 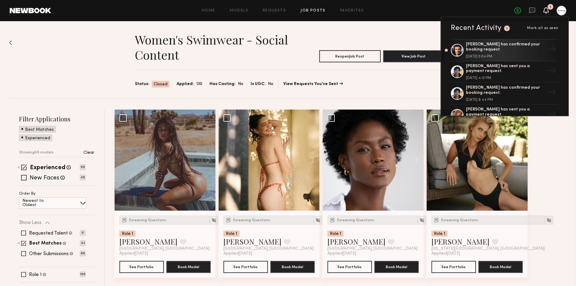 What do you see at coordinates (48, 233) in the screenshot?
I see `label: Requested Talent` at bounding box center [48, 233].